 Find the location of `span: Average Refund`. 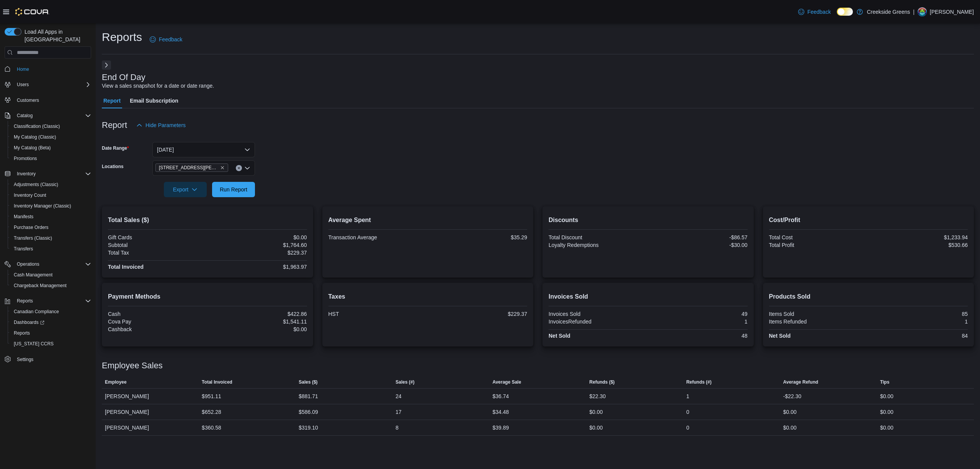

span: Average Refund is located at coordinates (801, 382).